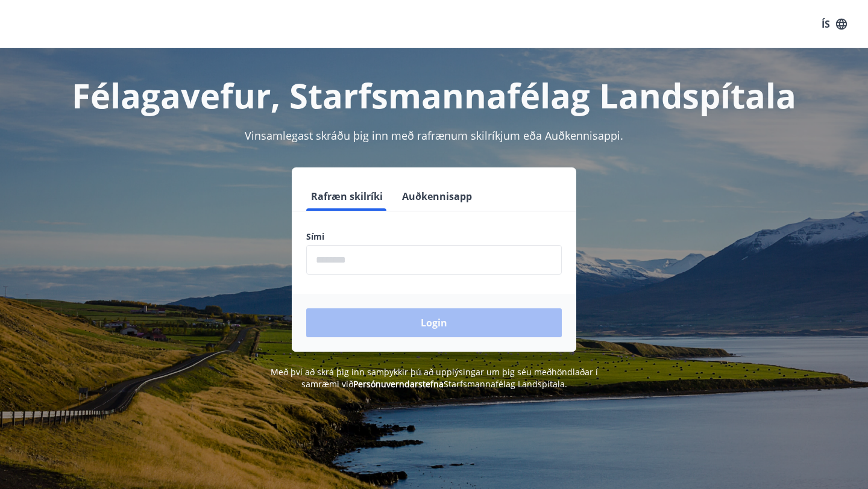 This screenshot has height=489, width=868. I want to click on button: Rafræn skilríki, so click(347, 196).